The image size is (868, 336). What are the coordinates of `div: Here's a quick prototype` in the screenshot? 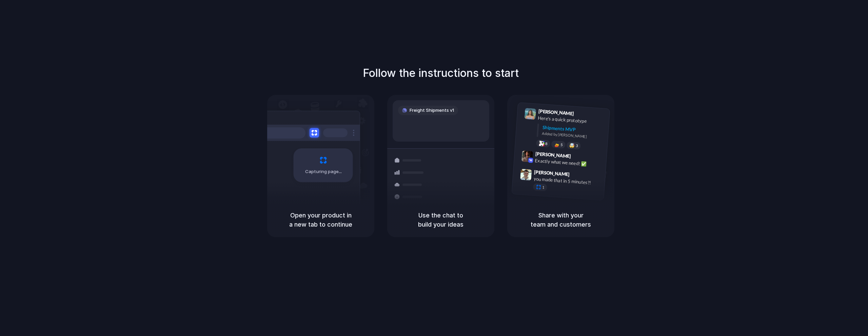 It's located at (572, 120).